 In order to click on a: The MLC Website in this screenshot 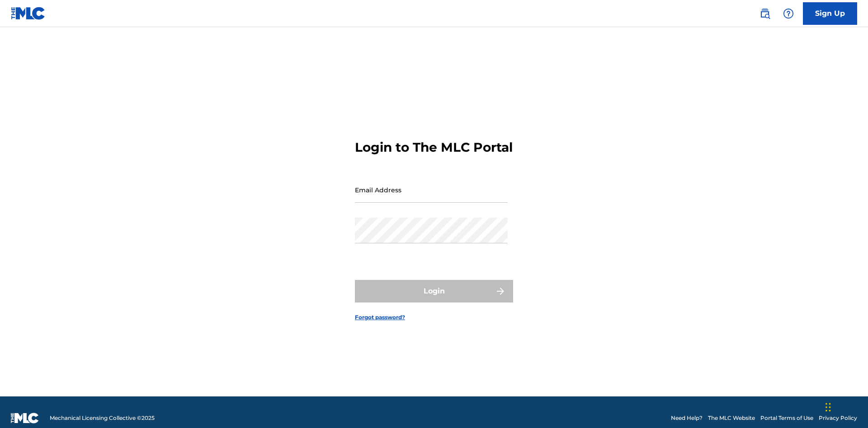, I will do `click(731, 418)`.